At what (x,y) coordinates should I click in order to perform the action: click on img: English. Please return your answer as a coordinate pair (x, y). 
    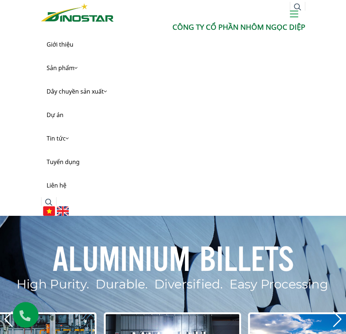
    Looking at the image, I should click on (63, 211).